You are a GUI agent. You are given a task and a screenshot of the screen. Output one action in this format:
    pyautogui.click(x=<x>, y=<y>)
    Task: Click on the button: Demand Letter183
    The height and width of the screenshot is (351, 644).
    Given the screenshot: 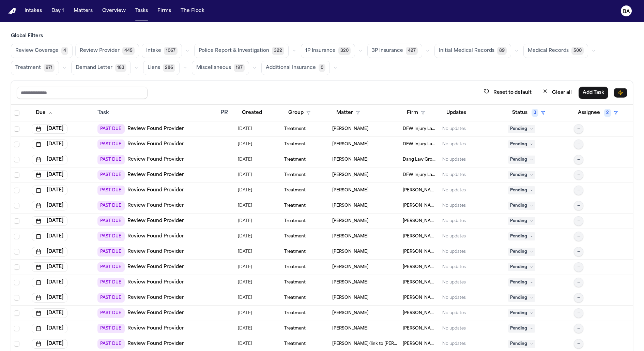 What is the action you would take?
    pyautogui.click(x=101, y=68)
    